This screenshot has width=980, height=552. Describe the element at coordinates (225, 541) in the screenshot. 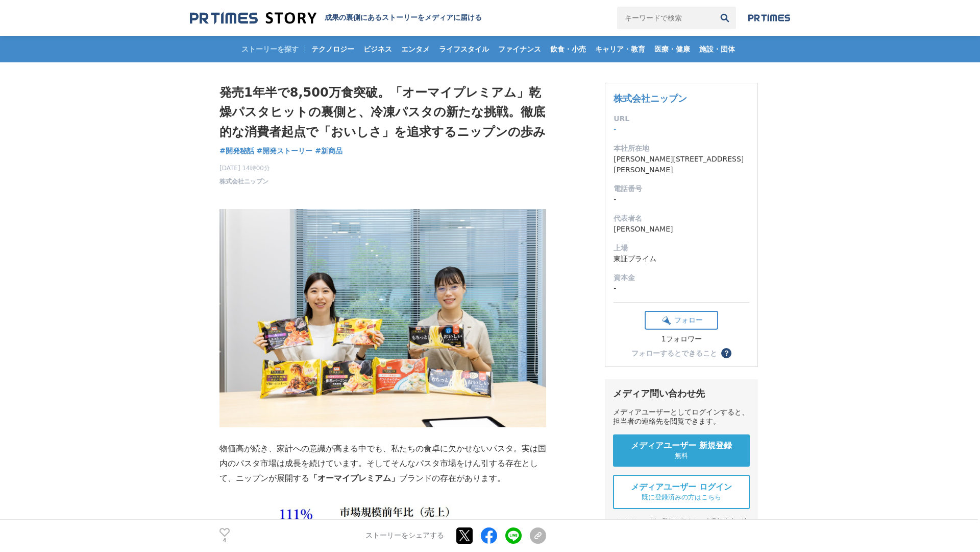

I see `p: 4` at that location.